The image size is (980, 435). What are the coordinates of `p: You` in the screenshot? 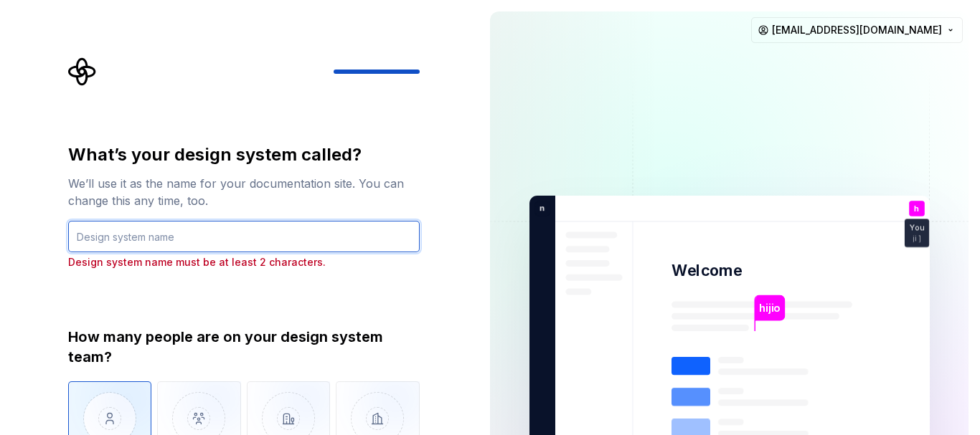 It's located at (917, 228).